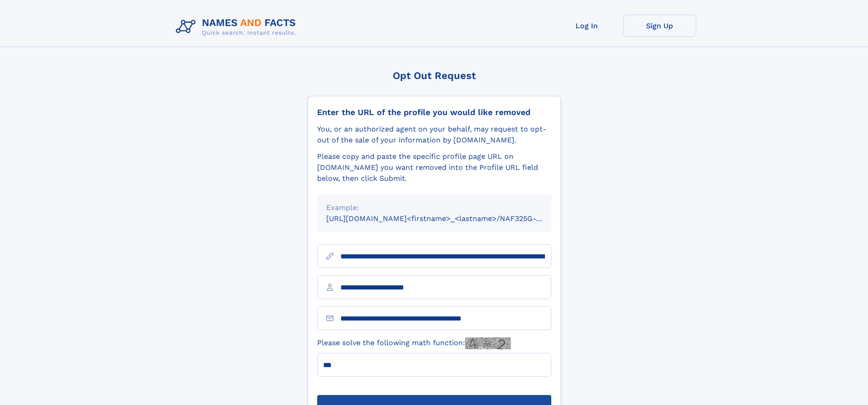  Describe the element at coordinates (434, 75) in the screenshot. I see `div: Opt Out Request` at that location.